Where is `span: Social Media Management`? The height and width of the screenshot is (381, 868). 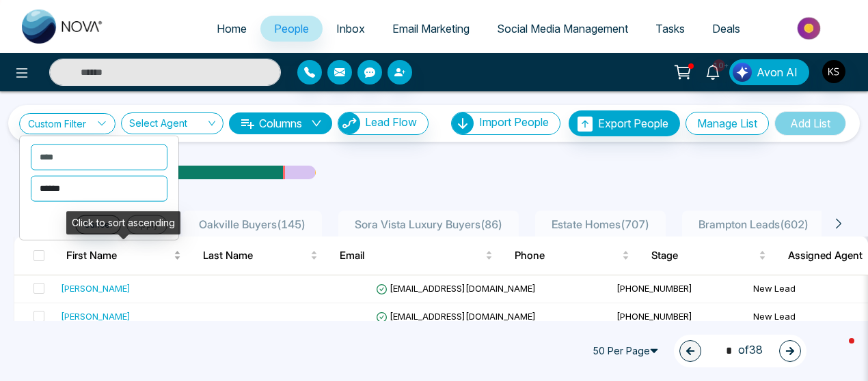
span: Social Media Management is located at coordinates (562, 29).